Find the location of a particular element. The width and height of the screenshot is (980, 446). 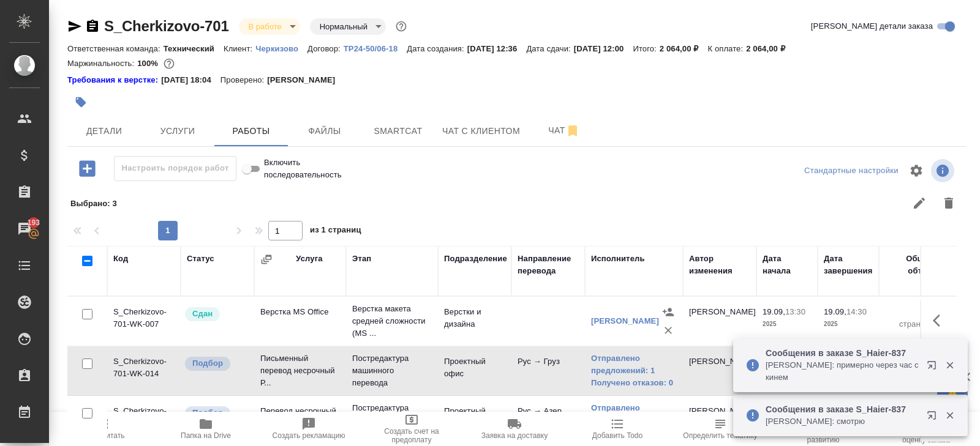

div: Этап is located at coordinates (361, 259).